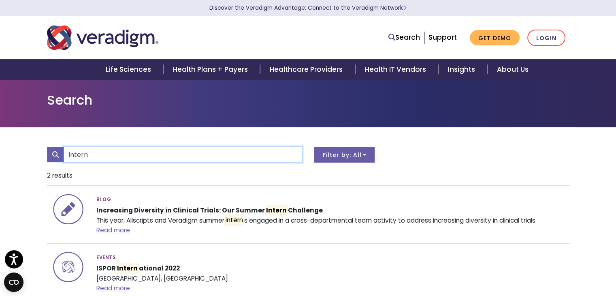 This screenshot has height=296, width=616. Describe the element at coordinates (183, 154) in the screenshot. I see `input: Search` at that location.